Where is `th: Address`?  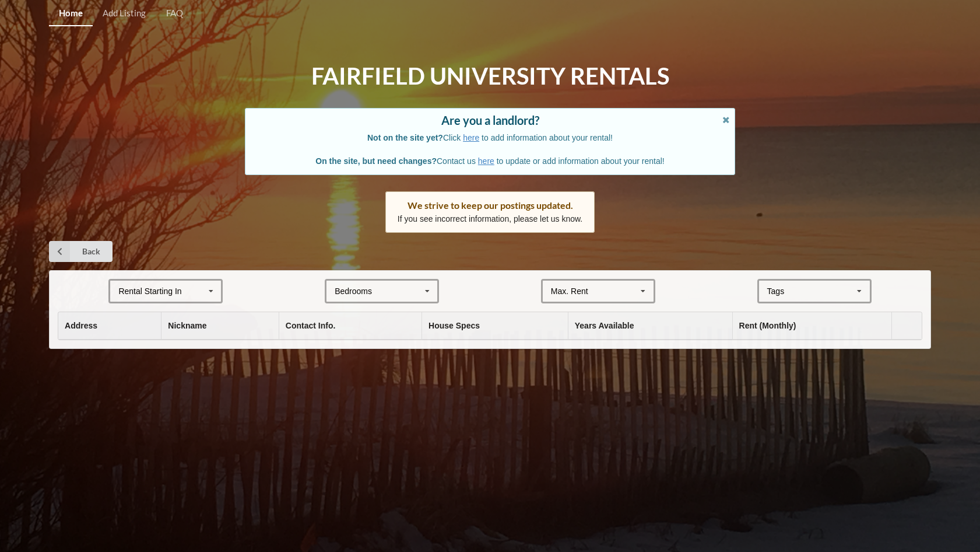
th: Address is located at coordinates (109, 325).